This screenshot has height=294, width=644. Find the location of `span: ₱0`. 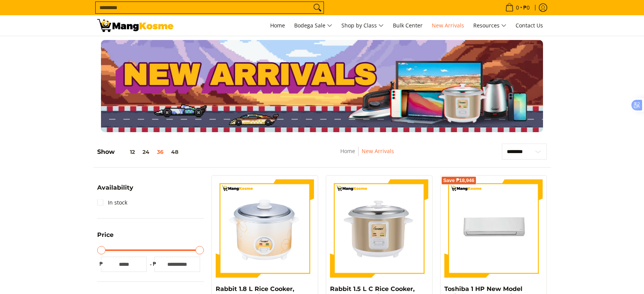

span: ₱0 is located at coordinates (526, 8).